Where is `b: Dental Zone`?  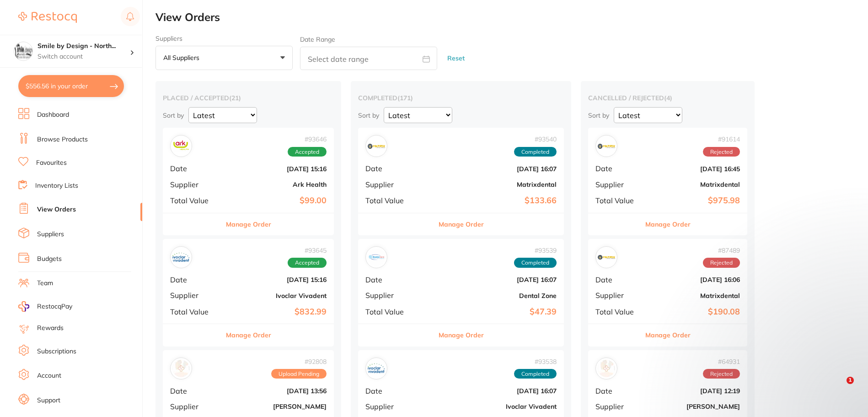 b: Dental Zone is located at coordinates (496, 295).